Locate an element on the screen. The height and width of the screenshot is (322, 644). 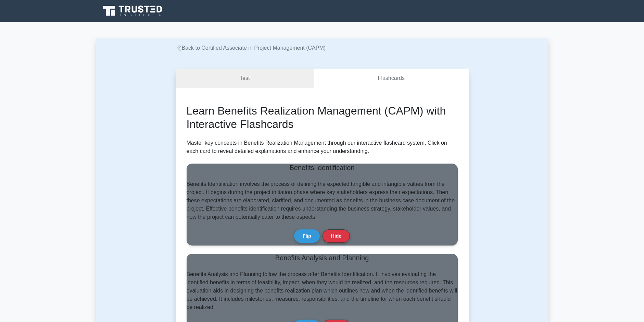
a: Test is located at coordinates (245, 78).